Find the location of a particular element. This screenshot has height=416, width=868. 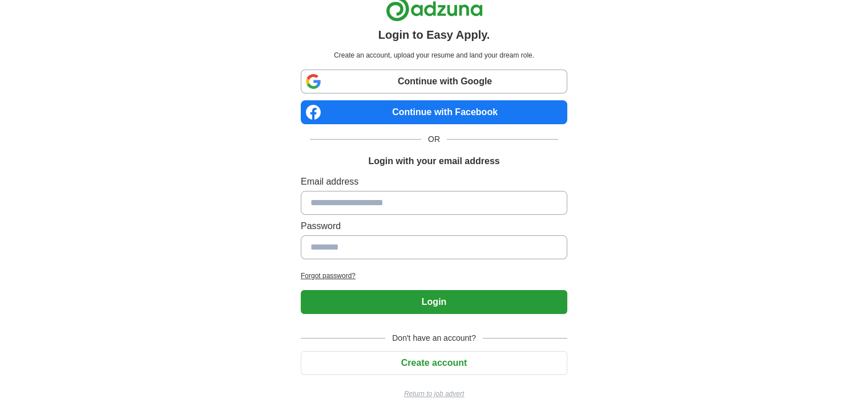

a: Forgot password? is located at coordinates (434, 276).